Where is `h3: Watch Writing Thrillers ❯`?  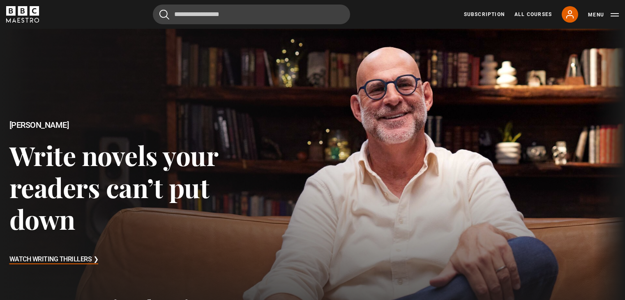 h3: Watch Writing Thrillers ❯ is located at coordinates (54, 260).